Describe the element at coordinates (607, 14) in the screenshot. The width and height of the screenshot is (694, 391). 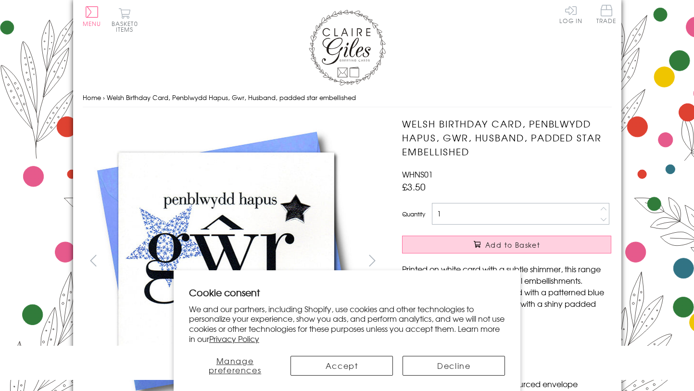
I see `span: Trade` at that location.